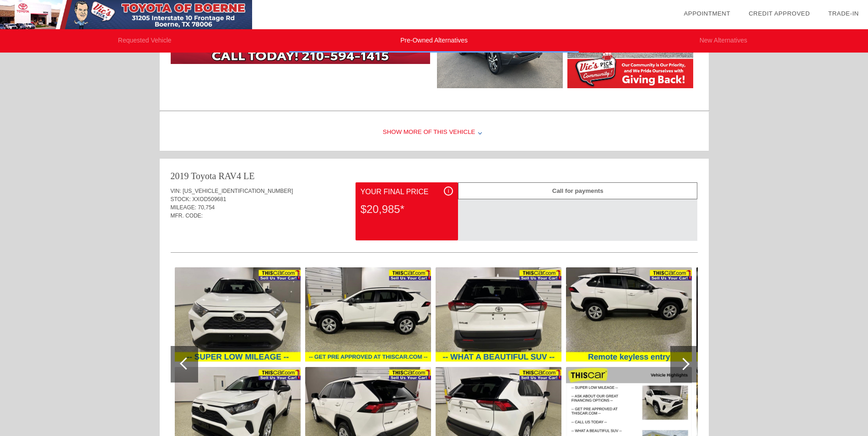  What do you see at coordinates (187, 216) in the screenshot?
I see `span: MFR. CODE:` at bounding box center [187, 216].